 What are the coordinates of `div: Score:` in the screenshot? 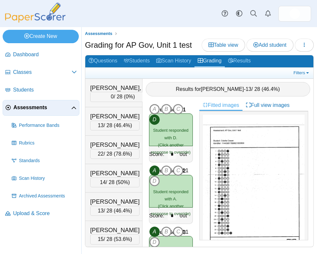 It's located at (157, 215).